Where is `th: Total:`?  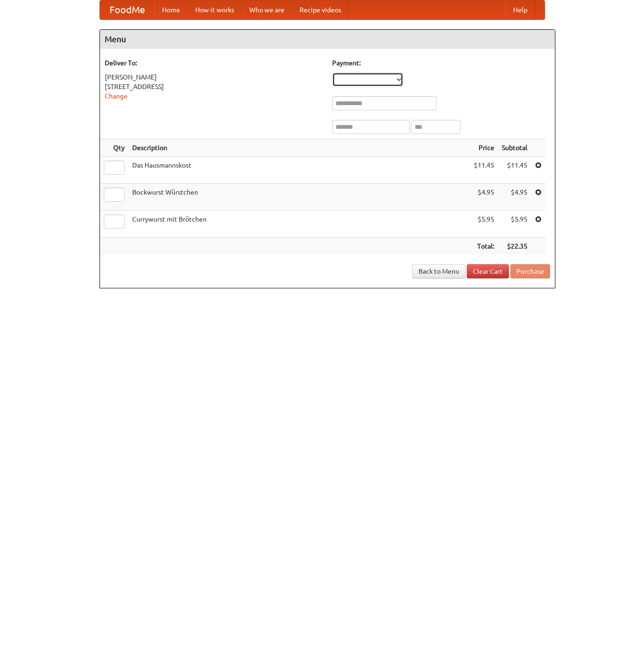
th: Total: is located at coordinates (484, 246).